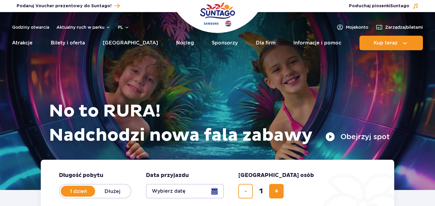  I want to click on button: dodaj bilet, so click(277, 191).